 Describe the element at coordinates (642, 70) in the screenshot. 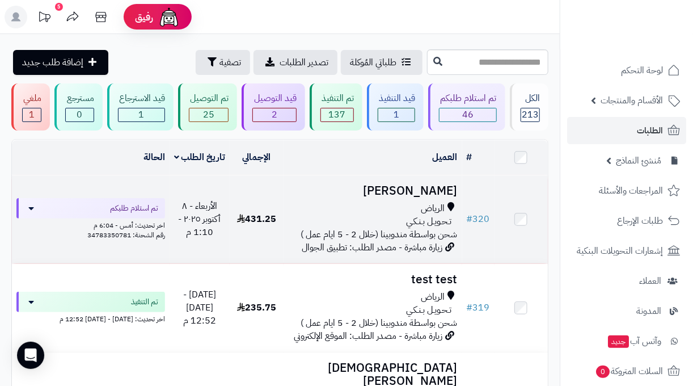

I see `span: لوحة التحكم` at that location.